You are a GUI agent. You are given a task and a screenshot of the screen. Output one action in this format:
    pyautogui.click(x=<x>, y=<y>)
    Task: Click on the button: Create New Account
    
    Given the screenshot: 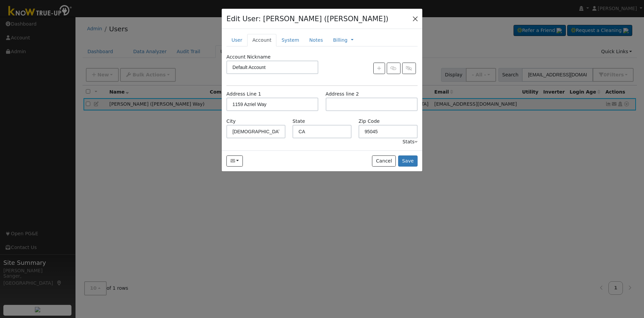 What is the action you would take?
    pyautogui.click(x=379, y=68)
    